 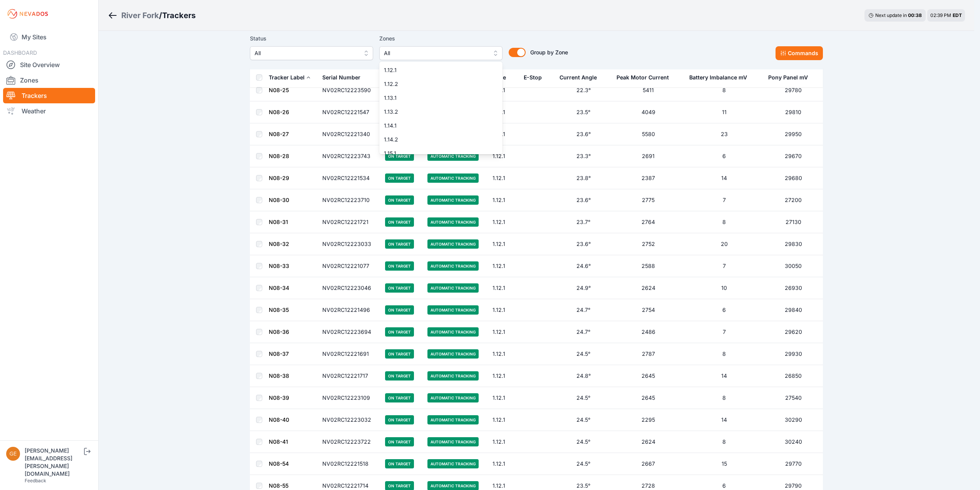 What do you see at coordinates (440, 107) in the screenshot?
I see `div: All` at bounding box center [440, 107].